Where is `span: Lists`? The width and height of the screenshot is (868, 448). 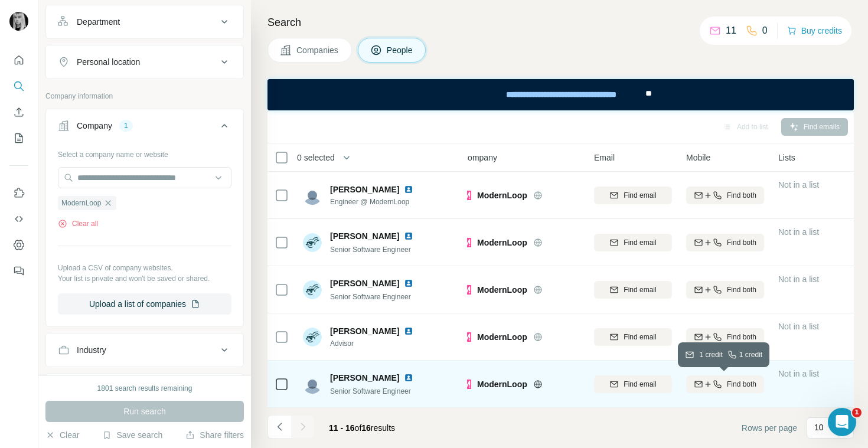
span: Lists is located at coordinates (786, 158).